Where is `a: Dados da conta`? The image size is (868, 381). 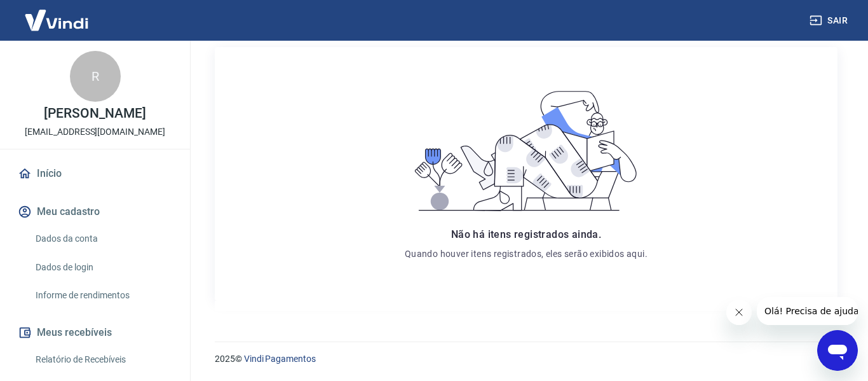 a: Dados da conta is located at coordinates (103, 238).